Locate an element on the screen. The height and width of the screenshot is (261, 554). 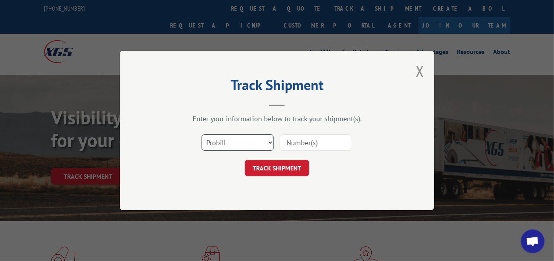
div: Enter your information below to track your shipment(s). is located at coordinates (277, 118).